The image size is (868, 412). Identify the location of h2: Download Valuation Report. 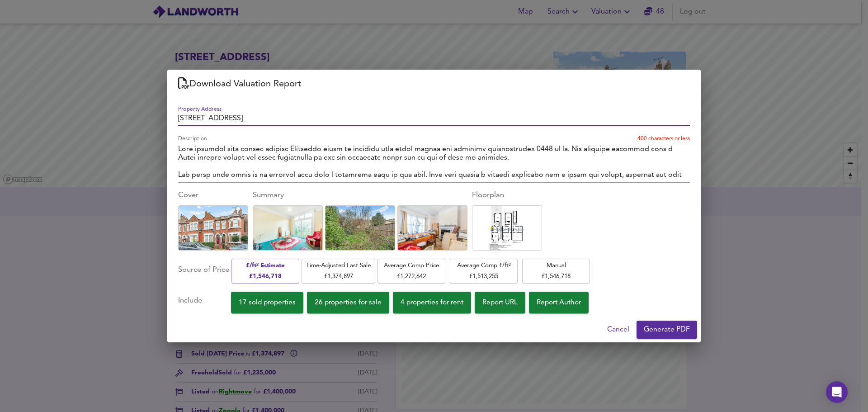
(434, 84).